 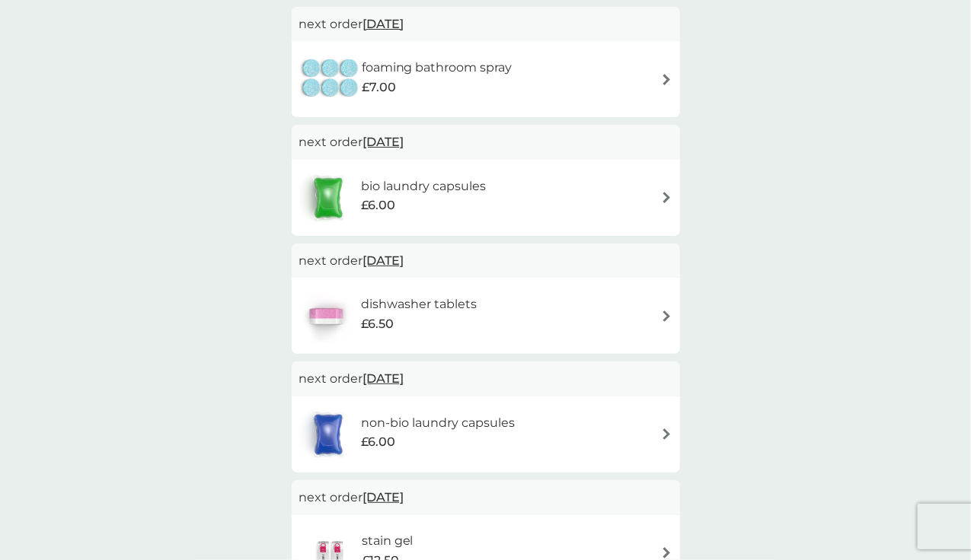 I want to click on img: non-bio laundry capsules, so click(x=328, y=434).